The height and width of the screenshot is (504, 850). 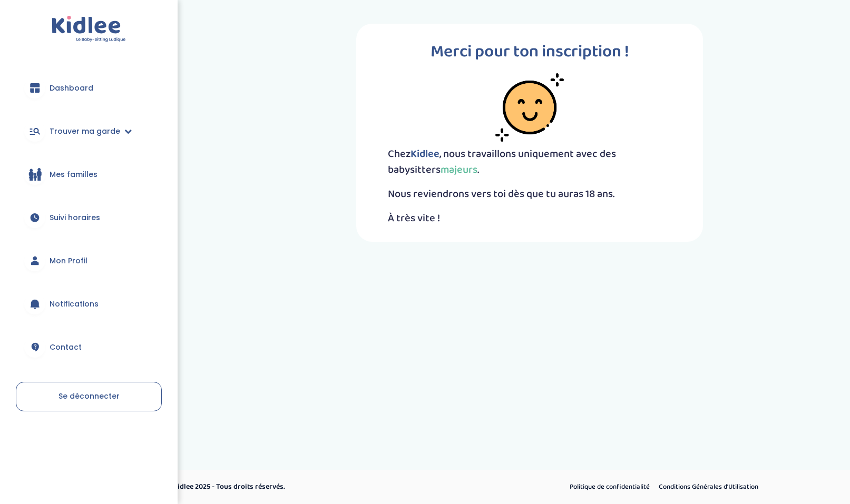 I want to click on a: Conditions Générales d’Utilisation, so click(x=708, y=487).